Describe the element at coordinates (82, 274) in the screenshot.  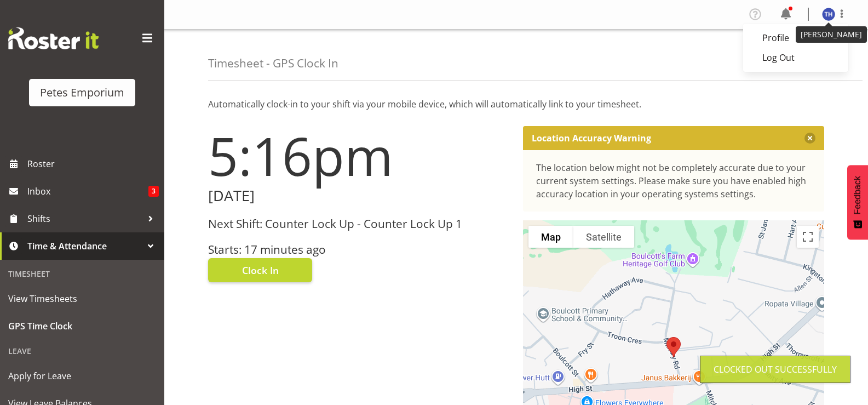
I see `div: Timesheet` at that location.